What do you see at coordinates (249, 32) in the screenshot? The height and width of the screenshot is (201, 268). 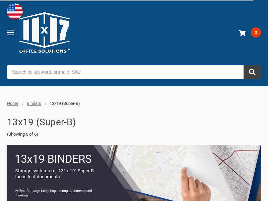 I see `a: 0` at bounding box center [249, 32].